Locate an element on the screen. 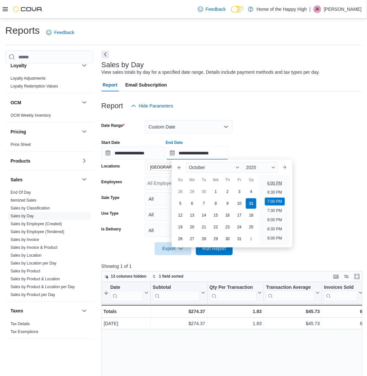 The width and height of the screenshot is (367, 376). li: 6:00 PM is located at coordinates (275, 183).